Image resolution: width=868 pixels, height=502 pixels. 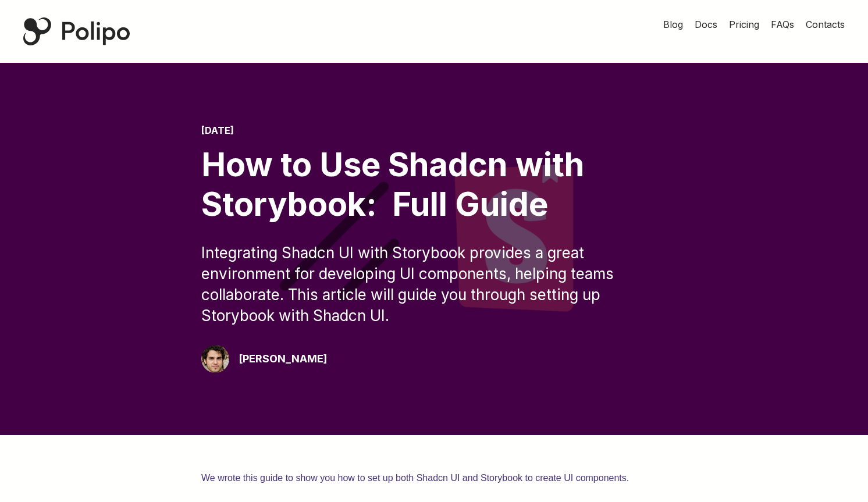 What do you see at coordinates (434, 285) in the screenshot?
I see `div: Integrating Shadcn UI with Storybook provides a great environment for developing UI components, h...` at bounding box center [434, 285].